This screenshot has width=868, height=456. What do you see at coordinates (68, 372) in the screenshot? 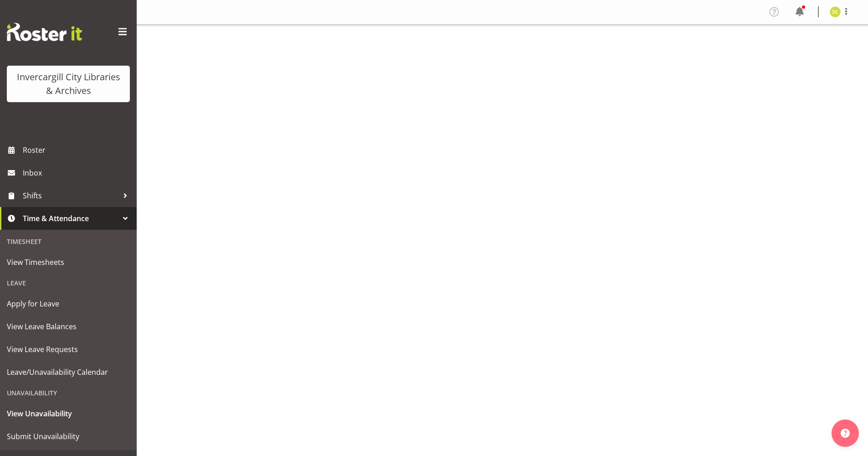
I see `a: Leave/Unavailability Calendar` at bounding box center [68, 372].